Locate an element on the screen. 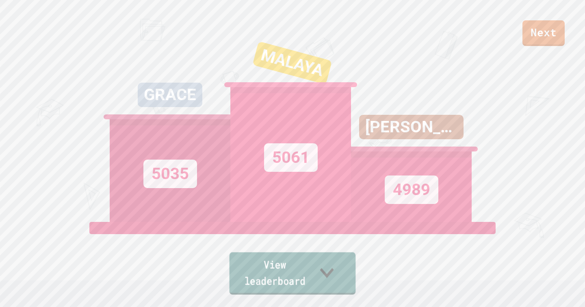 The image size is (585, 307). a: View leaderboard is located at coordinates (293, 273).